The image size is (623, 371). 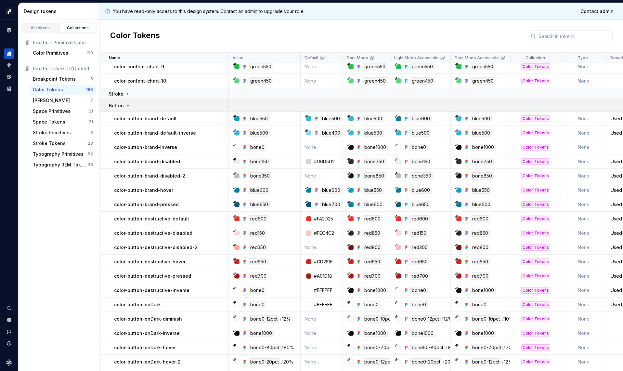 I want to click on div: green550, so click(x=482, y=67).